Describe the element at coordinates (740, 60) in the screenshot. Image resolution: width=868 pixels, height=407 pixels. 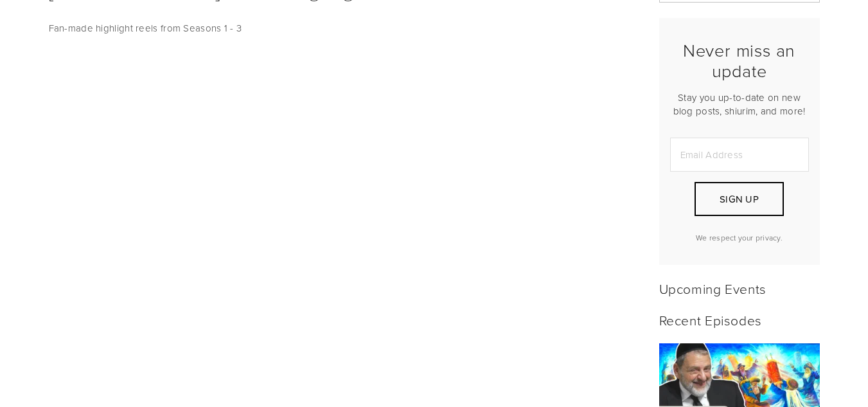
I see `h2: Never miss an update` at that location.